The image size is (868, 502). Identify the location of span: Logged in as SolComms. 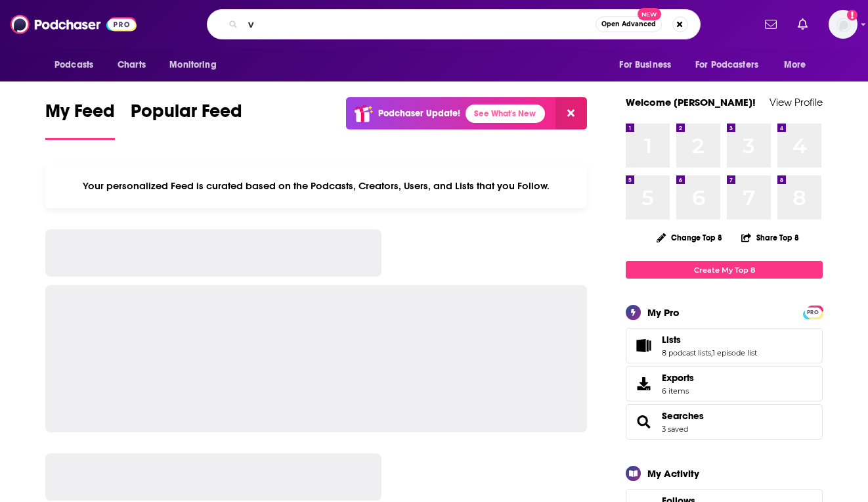
(842, 24).